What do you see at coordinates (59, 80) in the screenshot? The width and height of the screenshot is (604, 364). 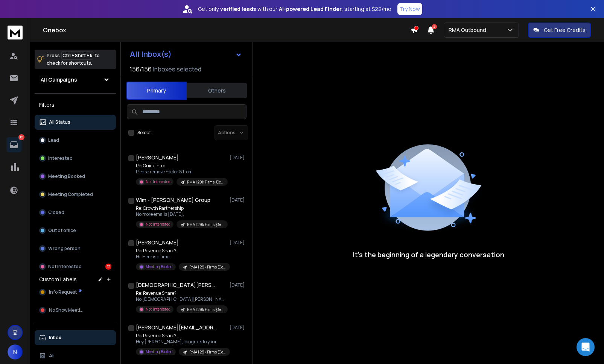 I see `h1: All Campaigns` at bounding box center [59, 80].